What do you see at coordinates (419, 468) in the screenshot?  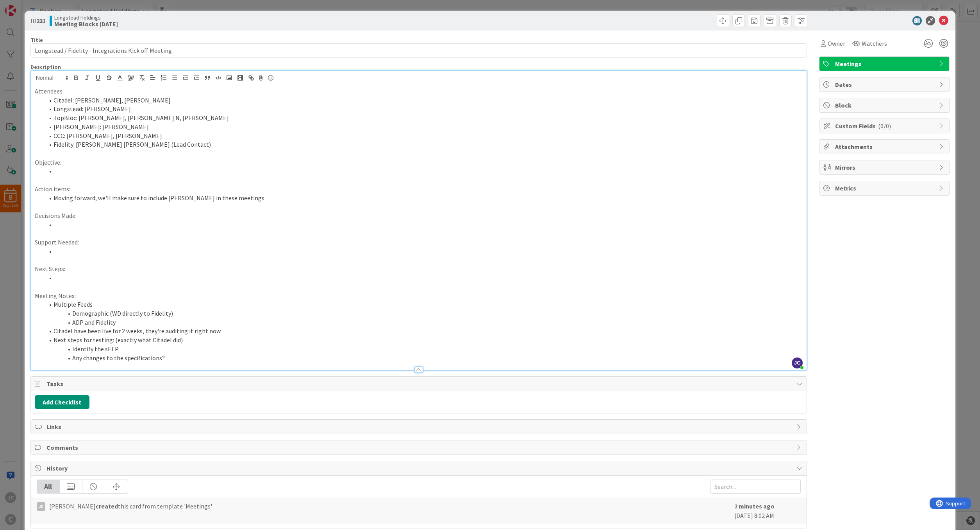 I see `span: History` at bounding box center [419, 468].